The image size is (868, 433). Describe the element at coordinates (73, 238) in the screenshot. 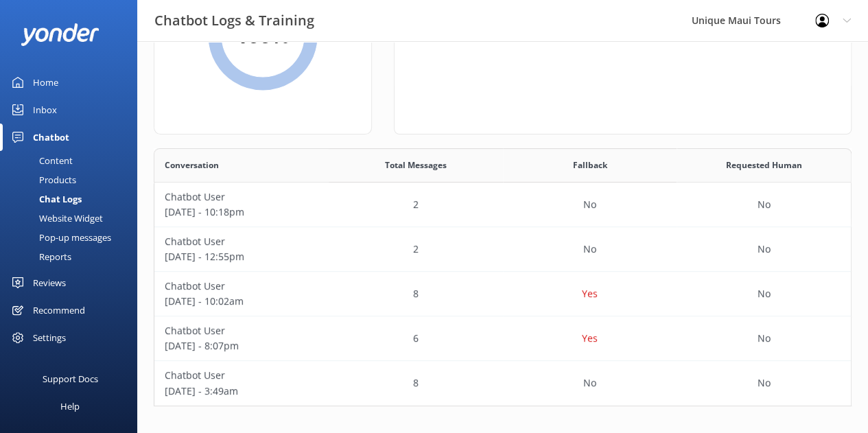

I see `a: Pop-up messages` at that location.